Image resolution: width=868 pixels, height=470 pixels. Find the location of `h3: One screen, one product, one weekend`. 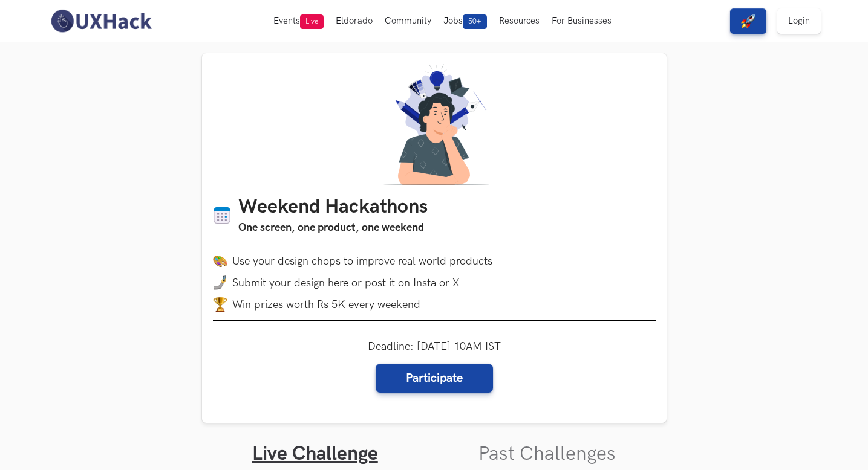

h3: One screen, one product, one weekend is located at coordinates (333, 228).